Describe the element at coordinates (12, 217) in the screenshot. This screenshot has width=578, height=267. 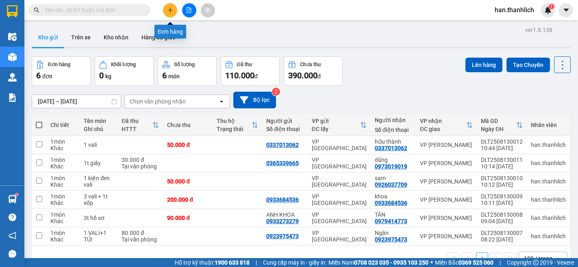
I see `span: question-circle` at that location.